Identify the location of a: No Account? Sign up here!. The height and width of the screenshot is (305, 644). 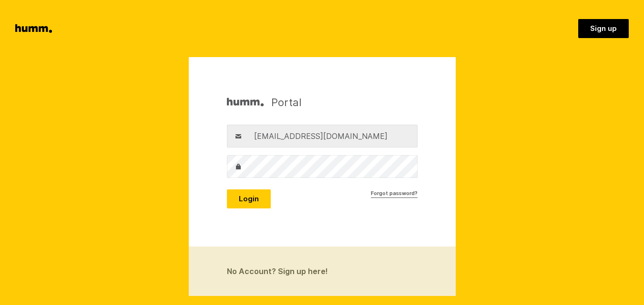
(322, 271).